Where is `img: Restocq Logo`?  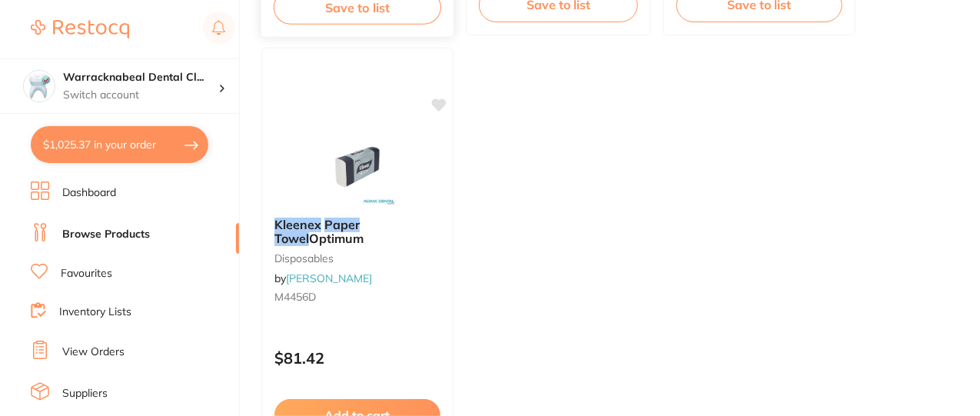 img: Restocq Logo is located at coordinates (80, 29).